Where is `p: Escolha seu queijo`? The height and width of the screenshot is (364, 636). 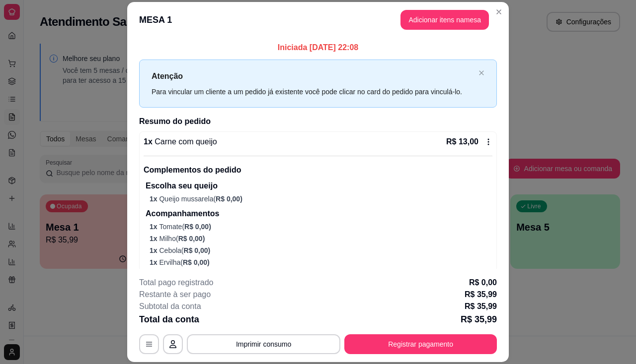
p: Escolha seu queijo is located at coordinates (319, 186).